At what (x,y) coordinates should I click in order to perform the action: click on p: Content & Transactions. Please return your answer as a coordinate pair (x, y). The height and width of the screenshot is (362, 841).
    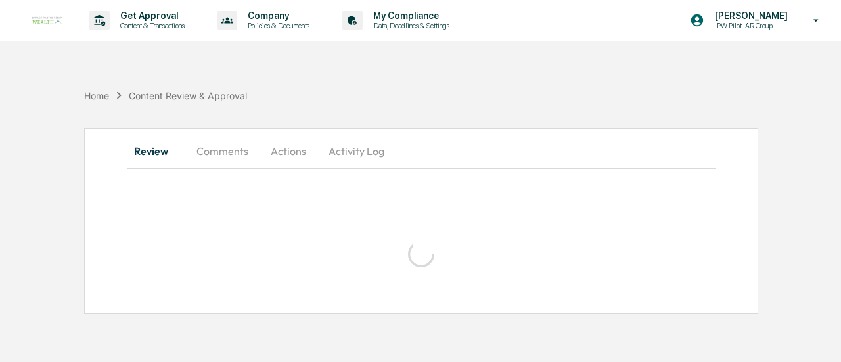
    Looking at the image, I should click on (151, 26).